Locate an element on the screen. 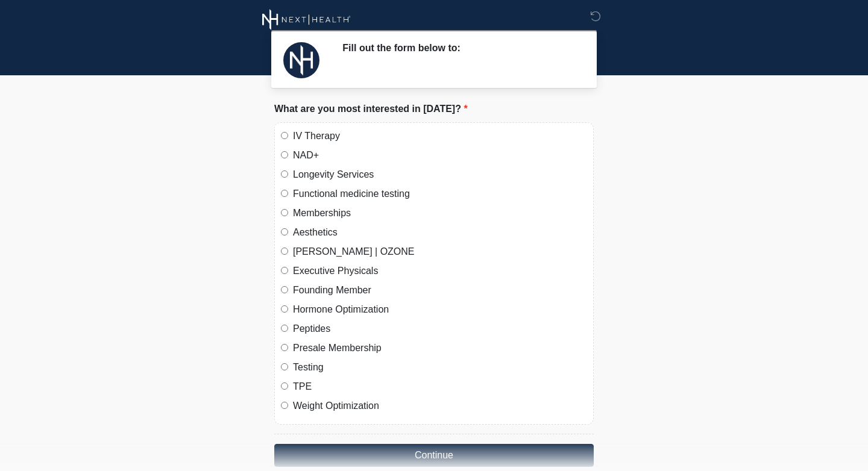  input: Memberships is located at coordinates (284, 212).